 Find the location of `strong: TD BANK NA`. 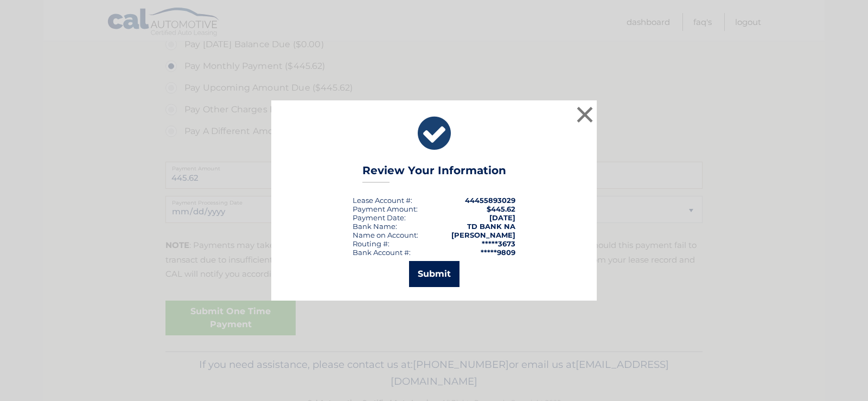

strong: TD BANK NA is located at coordinates (491, 226).